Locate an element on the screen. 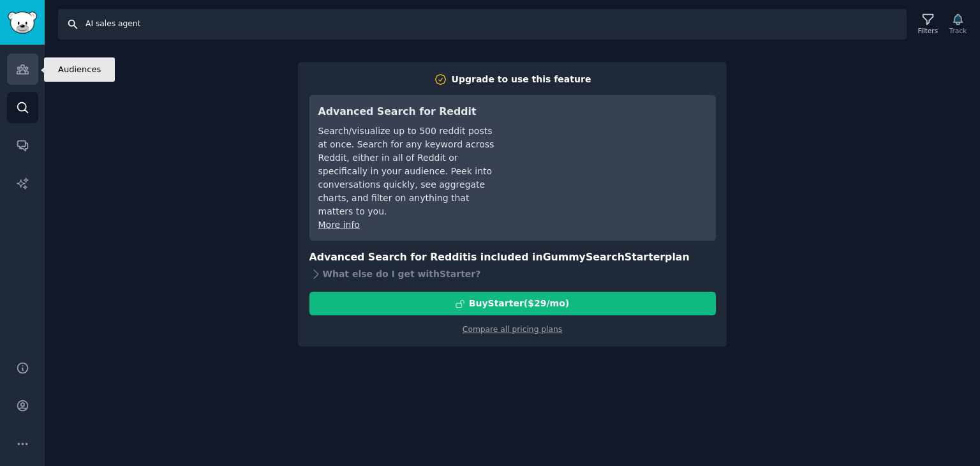  h3: Advanced Search for Reddit is located at coordinates (408, 111).